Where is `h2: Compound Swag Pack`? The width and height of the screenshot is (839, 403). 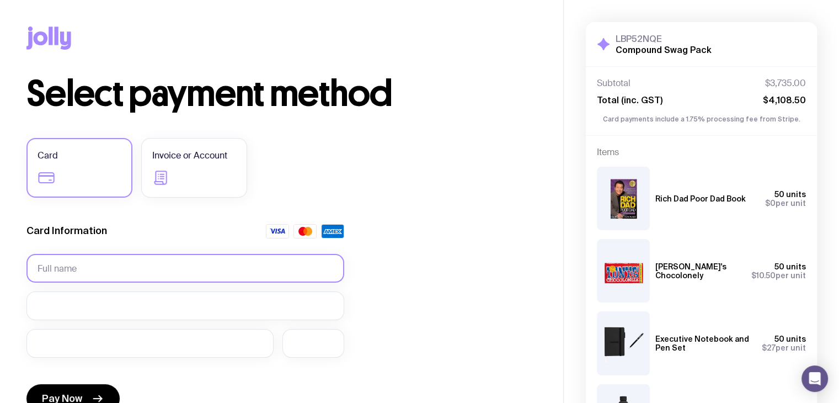
h2: Compound Swag Pack is located at coordinates (664, 50).